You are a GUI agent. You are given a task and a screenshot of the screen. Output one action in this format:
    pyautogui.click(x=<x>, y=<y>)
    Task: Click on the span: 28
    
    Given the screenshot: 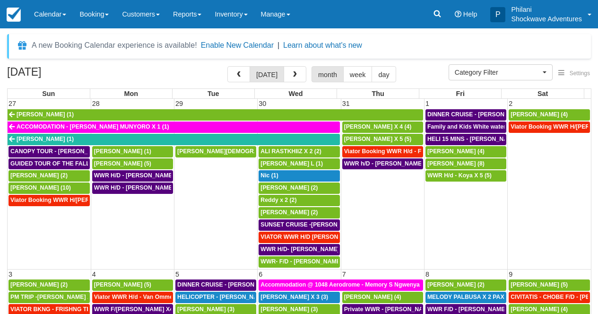 What is the action you would take?
    pyautogui.click(x=96, y=104)
    